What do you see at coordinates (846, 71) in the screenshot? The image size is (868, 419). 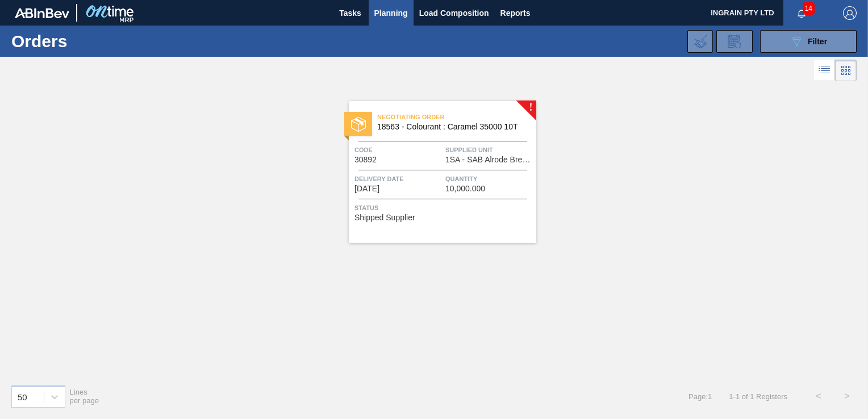 I see `div: Card Vision` at bounding box center [846, 71].